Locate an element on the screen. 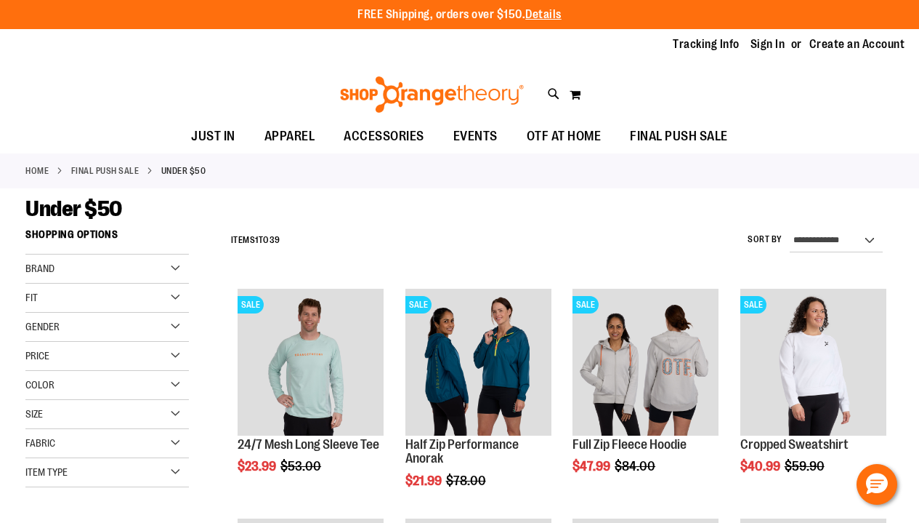  a: Main Image of 1457095SALE is located at coordinates (310, 363).